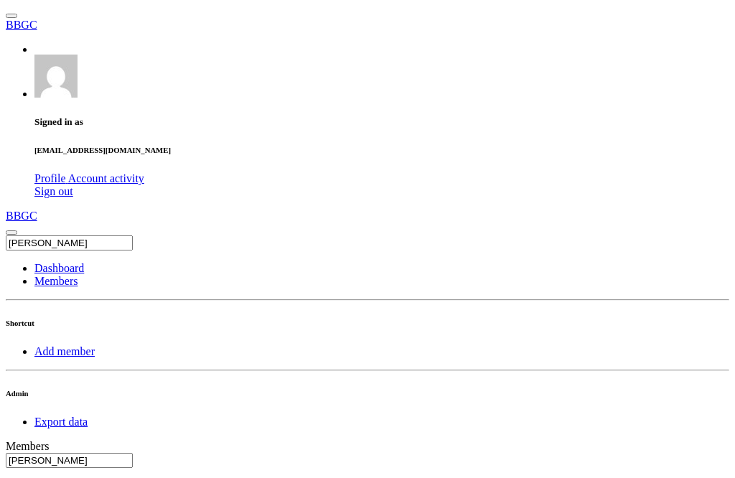 Image resolution: width=735 pixels, height=478 pixels. I want to click on a: Dashboard, so click(59, 268).